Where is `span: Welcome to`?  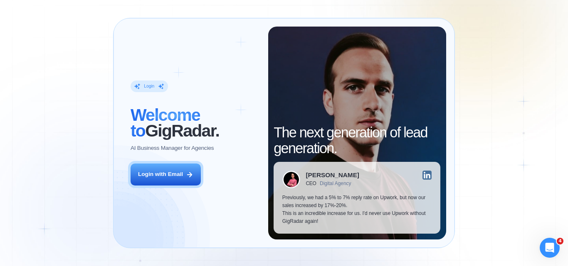
span: Welcome to is located at coordinates (165, 123).